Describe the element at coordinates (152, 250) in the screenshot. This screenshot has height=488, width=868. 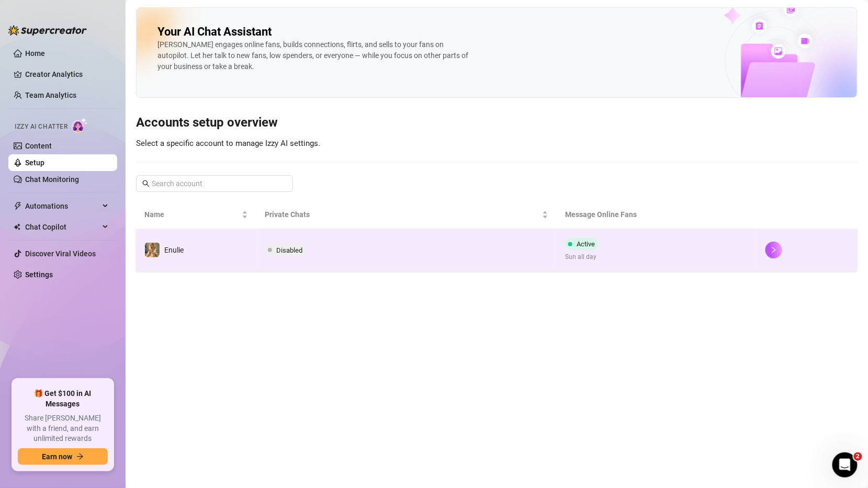
I see `img: Enulie` at that location.